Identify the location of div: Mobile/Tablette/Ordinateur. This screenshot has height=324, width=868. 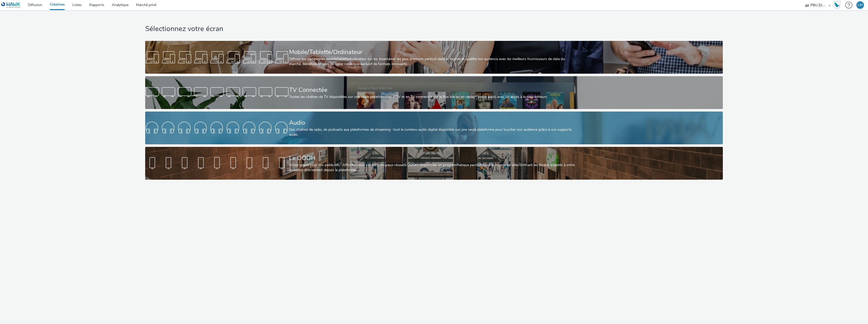
(433, 52).